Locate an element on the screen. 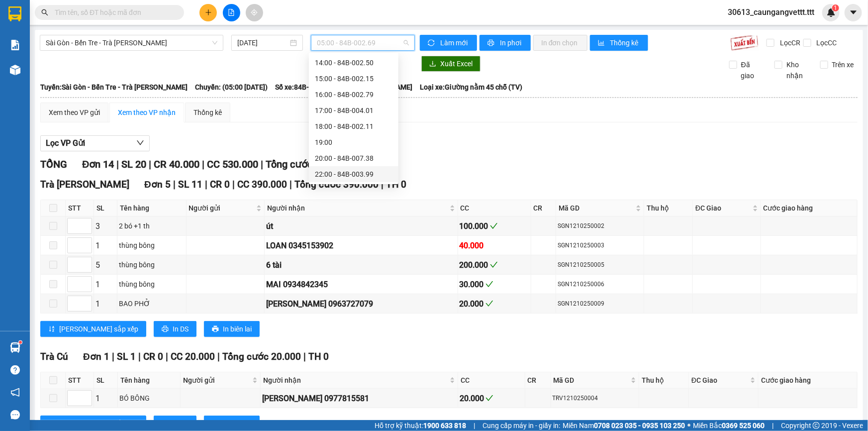 The image size is (868, 431). span: Mã GD is located at coordinates (596, 208).